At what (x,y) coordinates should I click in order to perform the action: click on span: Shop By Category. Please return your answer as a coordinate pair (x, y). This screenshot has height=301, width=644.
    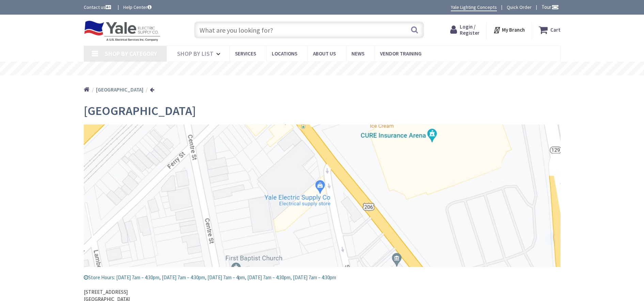
    Looking at the image, I should click on (131, 53).